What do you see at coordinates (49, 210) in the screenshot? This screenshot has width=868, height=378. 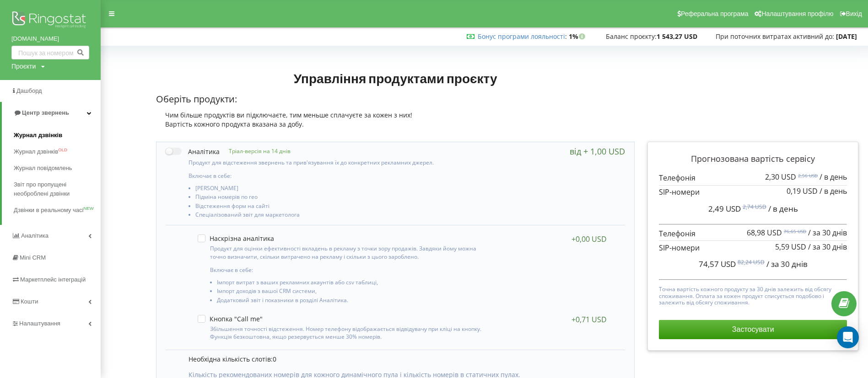 I see `span: Дзвінки в реальному часі` at bounding box center [49, 210].